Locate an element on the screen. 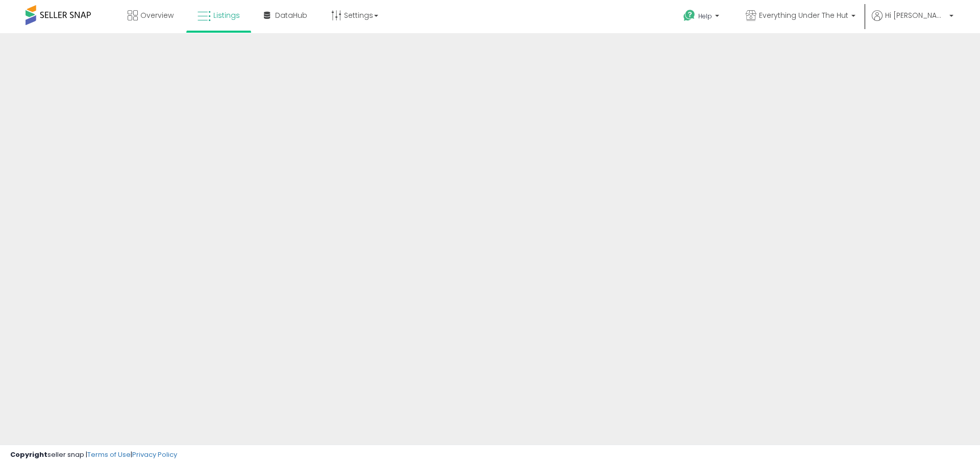 The height and width of the screenshot is (465, 980). span: Overview is located at coordinates (157, 16).